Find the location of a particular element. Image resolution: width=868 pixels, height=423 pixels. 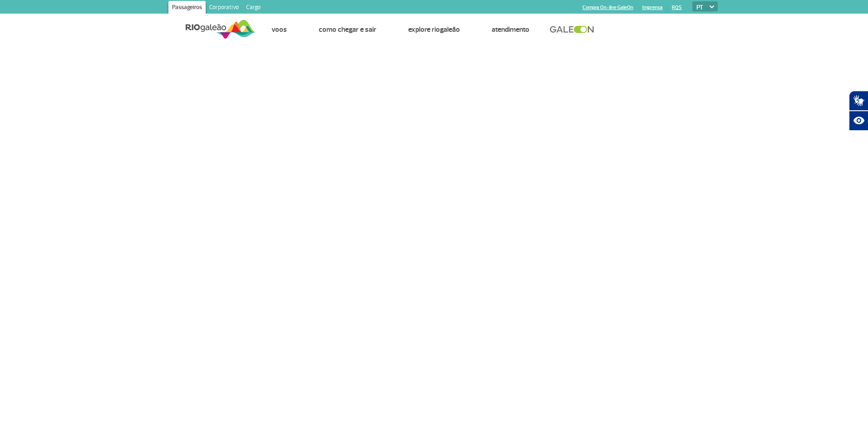

a: Atendimento is located at coordinates (511, 30).